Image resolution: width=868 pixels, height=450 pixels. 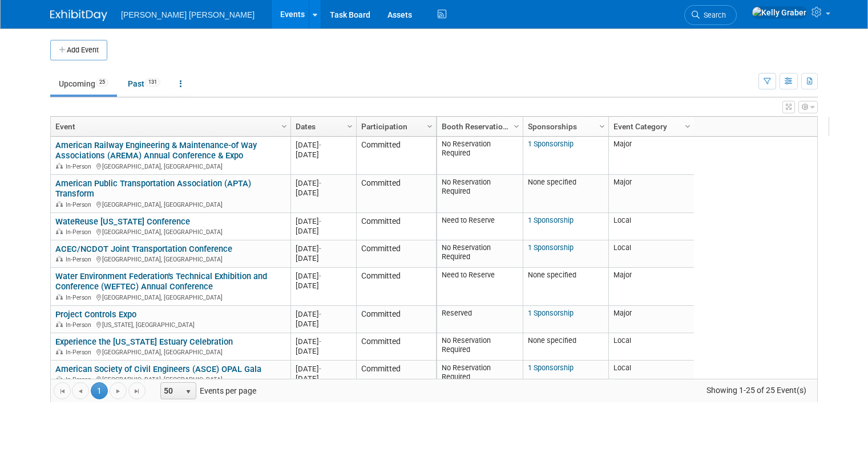 What do you see at coordinates (79, 16) in the screenshot?
I see `img: ExhibitDay` at bounding box center [79, 16].